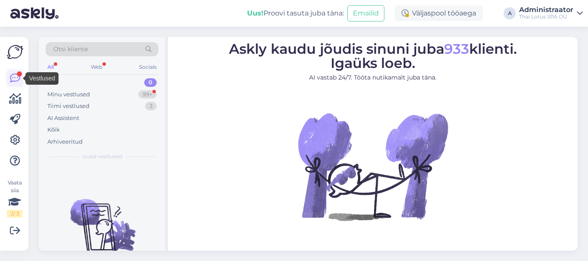 This screenshot has width=588, height=261. What do you see at coordinates (102, 223) in the screenshot?
I see `img: No chats` at bounding box center [102, 223].